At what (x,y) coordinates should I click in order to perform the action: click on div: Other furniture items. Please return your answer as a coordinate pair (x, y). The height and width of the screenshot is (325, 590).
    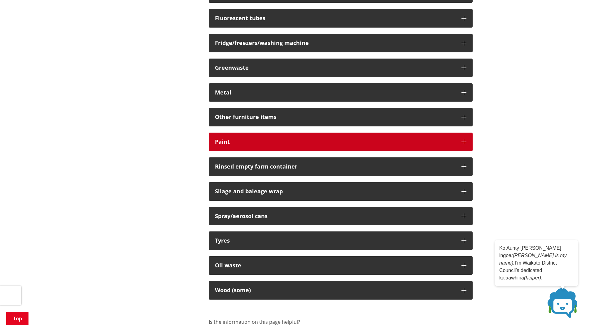
    Looking at the image, I should click on (335, 117).